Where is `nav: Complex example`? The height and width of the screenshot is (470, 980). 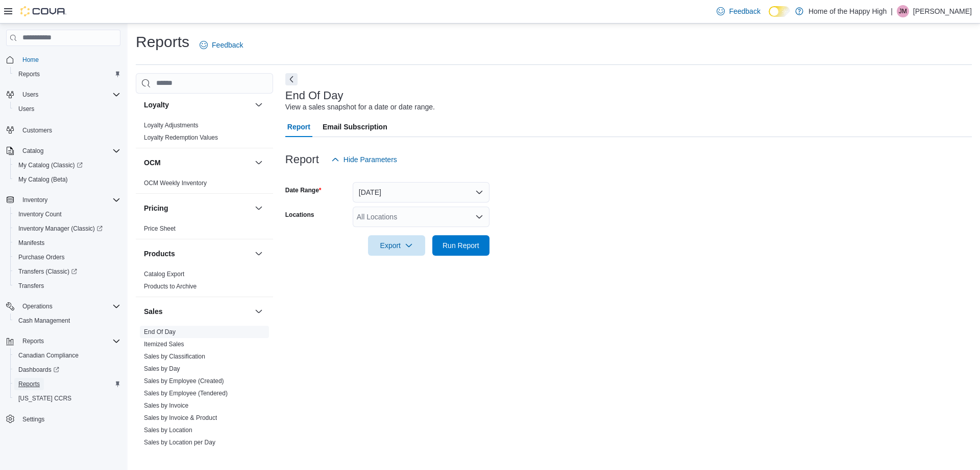
nav: Complex example is located at coordinates (63, 251).